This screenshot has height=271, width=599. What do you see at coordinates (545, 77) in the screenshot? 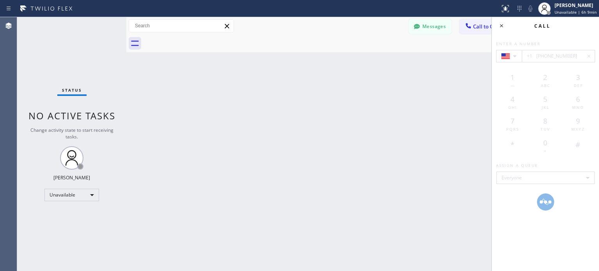
I see `span: 2` at bounding box center [545, 77].